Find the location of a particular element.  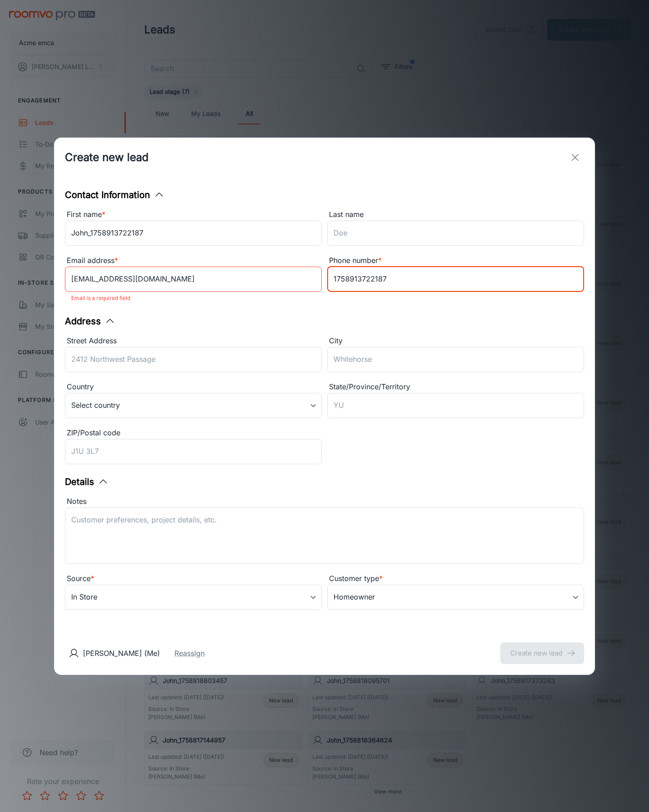

div: First name is located at coordinates (193, 215).